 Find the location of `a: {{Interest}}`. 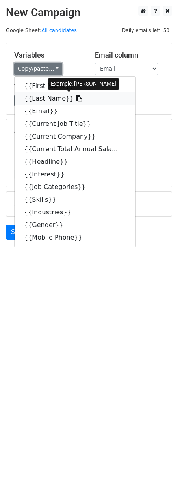

a: {{Interest}} is located at coordinates (75, 174).